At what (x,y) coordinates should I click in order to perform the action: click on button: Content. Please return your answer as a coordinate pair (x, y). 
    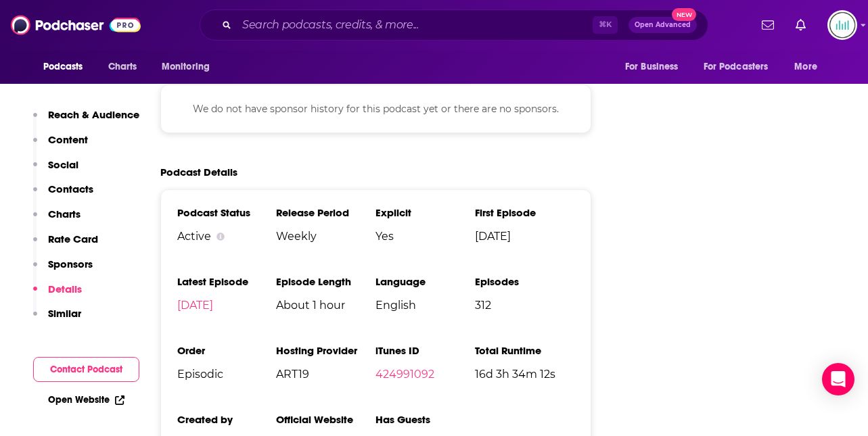
    Looking at the image, I should click on (60, 146).